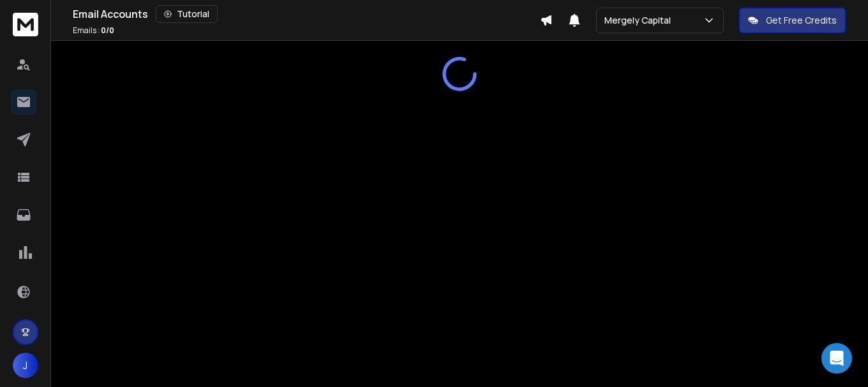  Describe the element at coordinates (107, 30) in the screenshot. I see `span: 0 / 0` at that location.